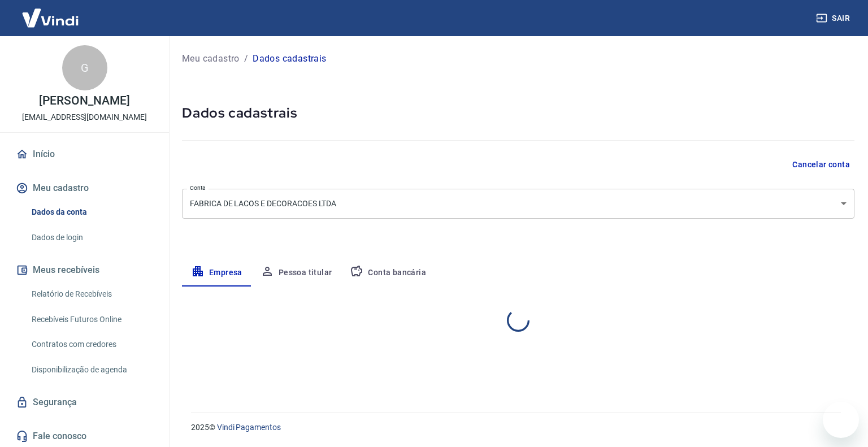 The width and height of the screenshot is (868, 447). I want to click on div: G, so click(85, 68).